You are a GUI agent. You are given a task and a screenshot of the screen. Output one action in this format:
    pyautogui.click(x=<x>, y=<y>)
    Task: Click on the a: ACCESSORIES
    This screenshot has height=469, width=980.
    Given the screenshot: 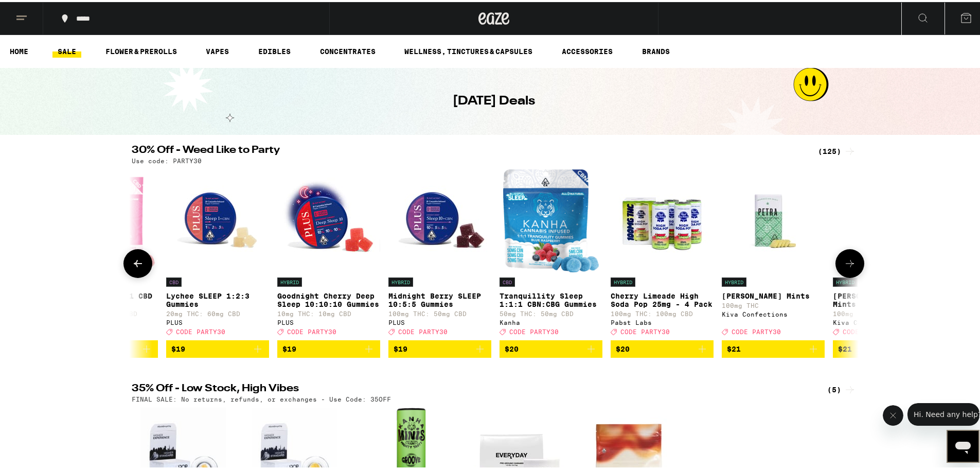 What is the action you would take?
    pyautogui.click(x=587, y=49)
    